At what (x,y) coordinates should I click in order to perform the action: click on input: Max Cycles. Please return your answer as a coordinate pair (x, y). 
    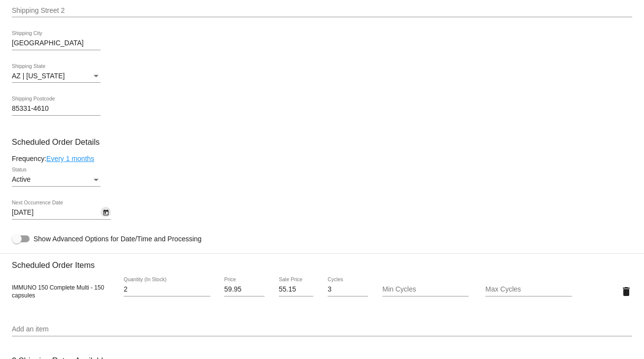
    Looking at the image, I should click on (528, 289).